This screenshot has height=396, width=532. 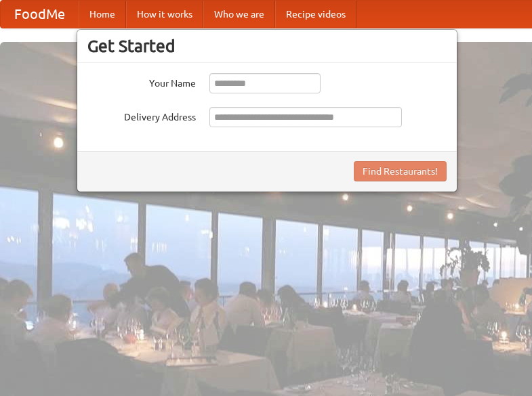 I want to click on a: Home, so click(x=102, y=14).